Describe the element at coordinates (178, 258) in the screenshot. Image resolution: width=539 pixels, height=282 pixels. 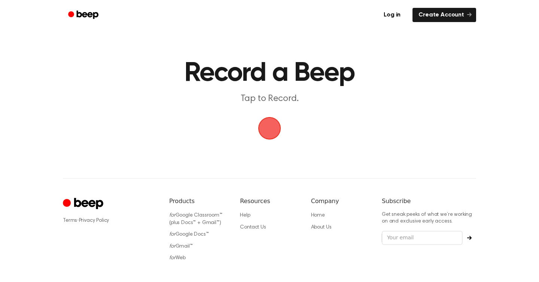
I see `a: forWeb` at that location.